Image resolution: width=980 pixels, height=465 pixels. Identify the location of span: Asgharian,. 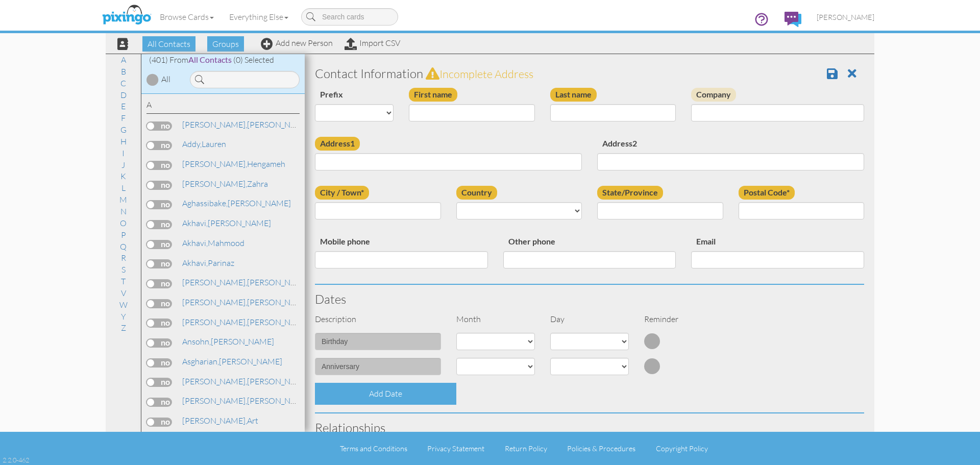
(201, 362).